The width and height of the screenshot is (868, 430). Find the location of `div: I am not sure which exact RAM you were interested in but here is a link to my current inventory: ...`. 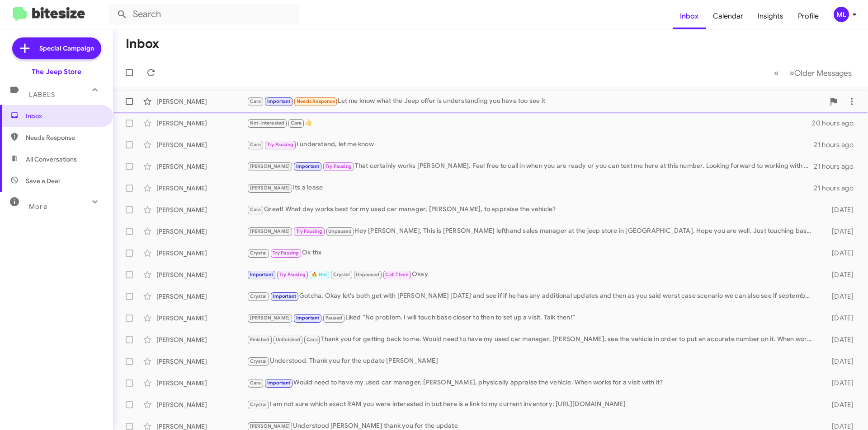

div: I am not sure which exact RAM you were interested in but here is a link to my current inventory: ... is located at coordinates (532, 404).